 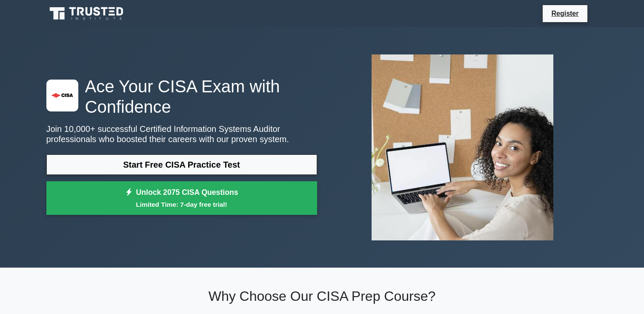 What do you see at coordinates (322, 296) in the screenshot?
I see `h2: Why Choose Our CISA Prep Course?` at bounding box center [322, 296].